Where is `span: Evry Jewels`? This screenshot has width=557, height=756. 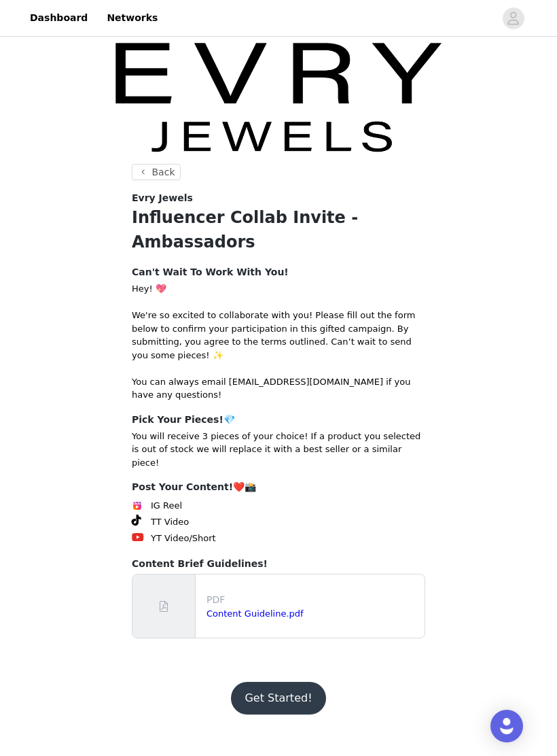 span: Evry Jewels is located at coordinates (163, 198).